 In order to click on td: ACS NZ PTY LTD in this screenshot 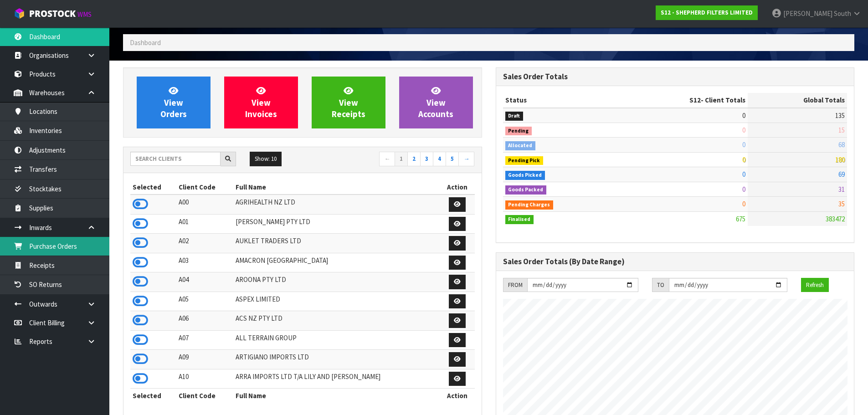, I will do `click(336, 321)`.